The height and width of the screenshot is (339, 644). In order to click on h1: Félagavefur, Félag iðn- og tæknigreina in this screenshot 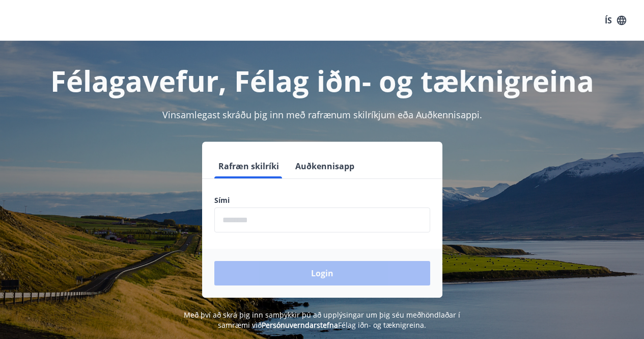, I will do `click(322, 81)`.